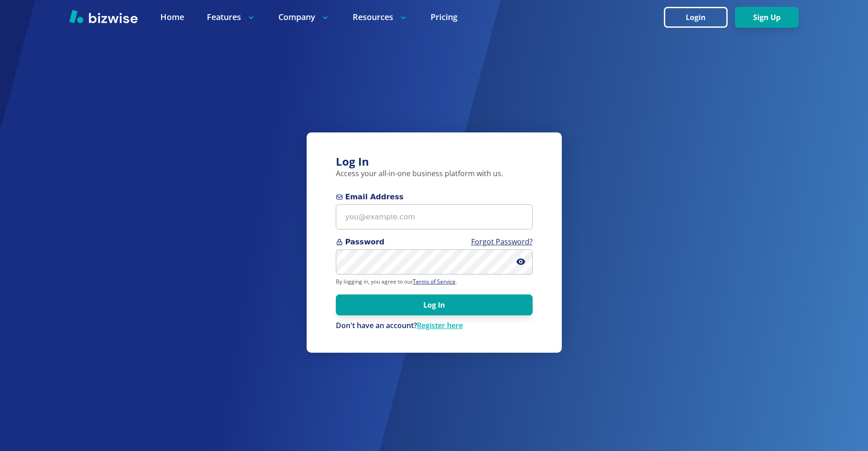 This screenshot has width=868, height=451. Describe the element at coordinates (172, 17) in the screenshot. I see `a: Home` at that location.